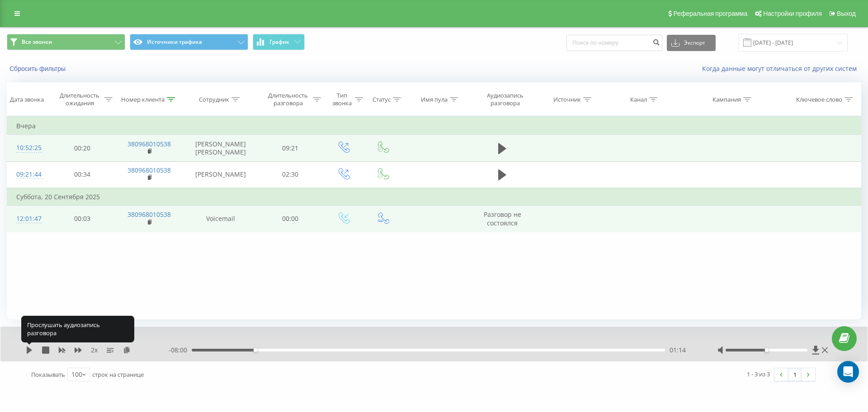  I want to click on td: Вчера, so click(434, 126).